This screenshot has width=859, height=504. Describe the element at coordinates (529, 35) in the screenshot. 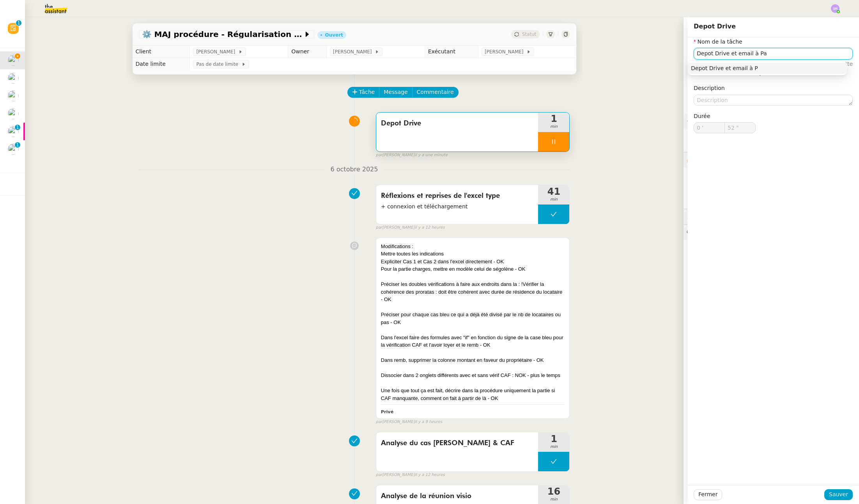

I see `span: Statut` at that location.